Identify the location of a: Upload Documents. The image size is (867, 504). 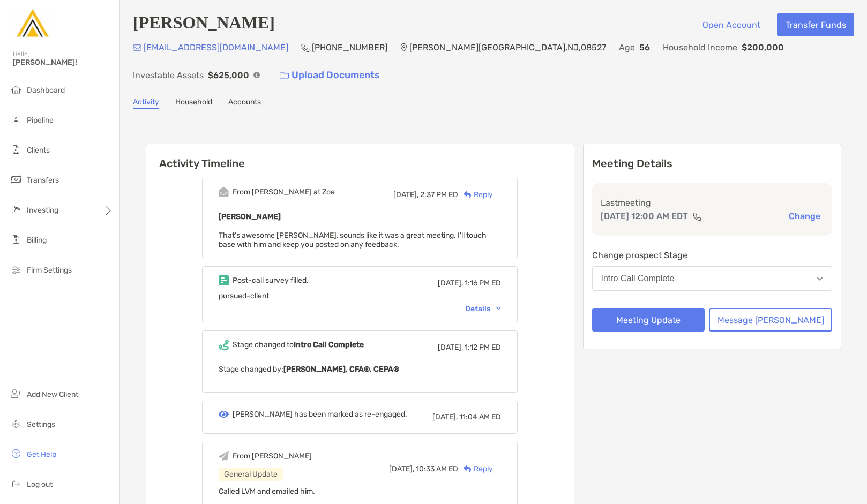
(330, 75).